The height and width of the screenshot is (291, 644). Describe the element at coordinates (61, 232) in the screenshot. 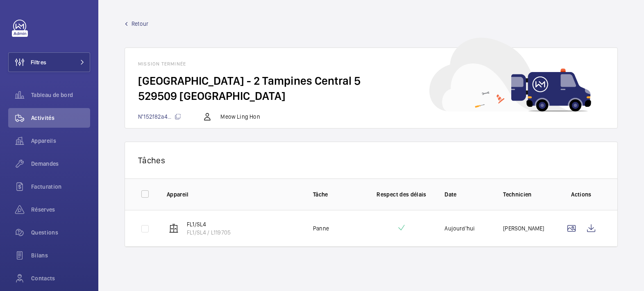

I see `span: Questions` at that location.